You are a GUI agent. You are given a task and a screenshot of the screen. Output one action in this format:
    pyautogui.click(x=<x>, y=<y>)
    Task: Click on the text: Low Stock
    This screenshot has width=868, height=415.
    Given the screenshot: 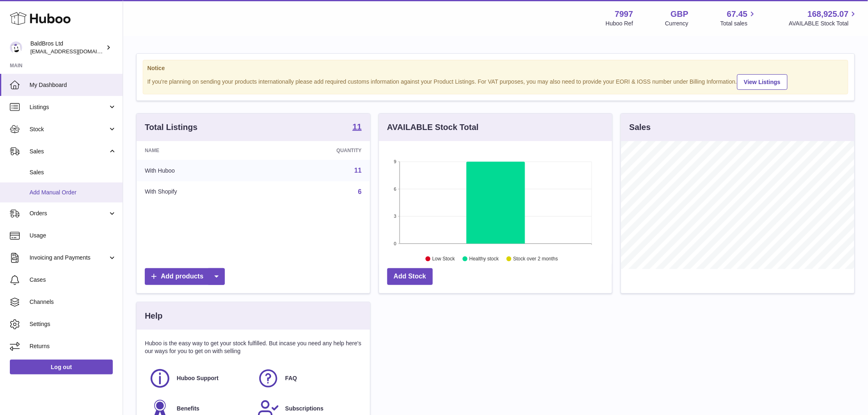 What is the action you would take?
    pyautogui.click(x=444, y=259)
    